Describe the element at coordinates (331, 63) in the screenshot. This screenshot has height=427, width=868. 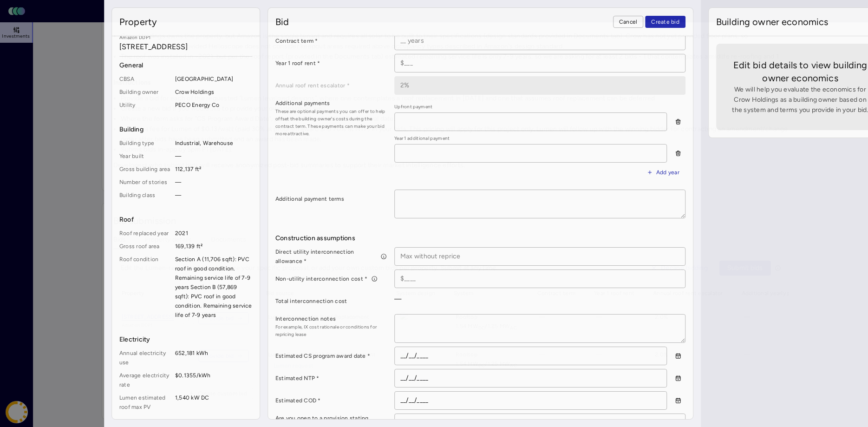
I see `label: Year 1 roof rent *` at that location.